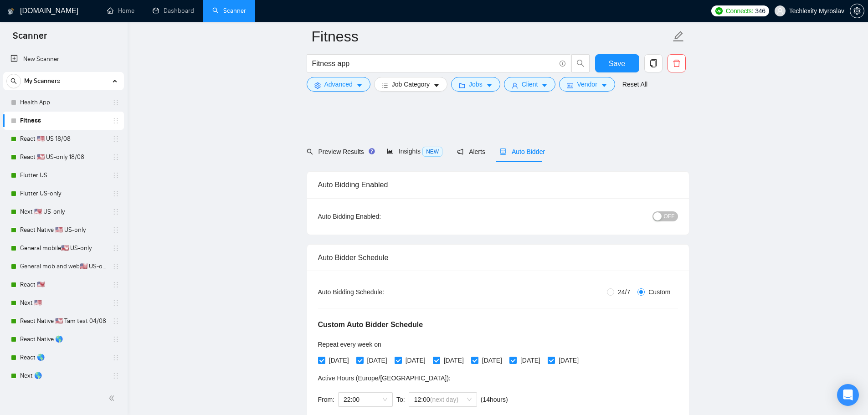  What do you see at coordinates (63, 267) in the screenshot?
I see `a: General mob and web🇺🇸 US-only - to be done` at bounding box center [63, 267].